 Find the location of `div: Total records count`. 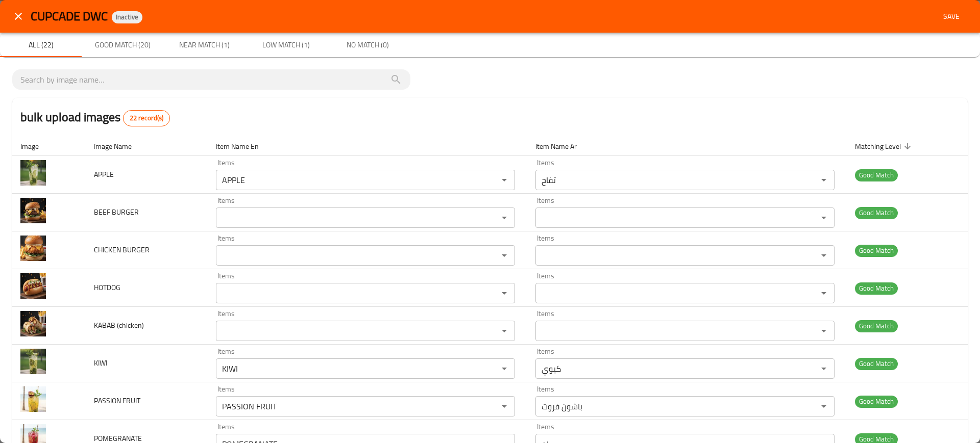

div: Total records count is located at coordinates (146, 118).